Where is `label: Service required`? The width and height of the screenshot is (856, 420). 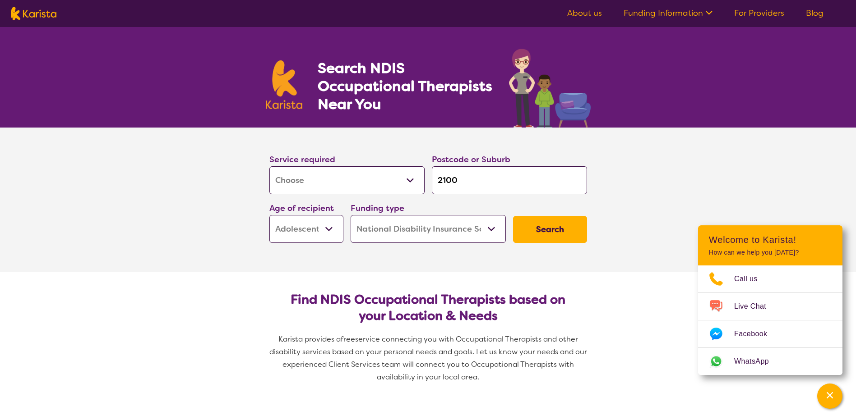 label: Service required is located at coordinates (302, 160).